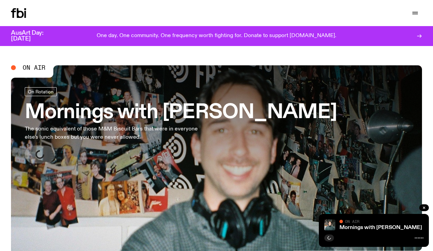 This screenshot has width=433, height=251. What do you see at coordinates (41, 92) in the screenshot?
I see `a: On Rotation` at bounding box center [41, 92].